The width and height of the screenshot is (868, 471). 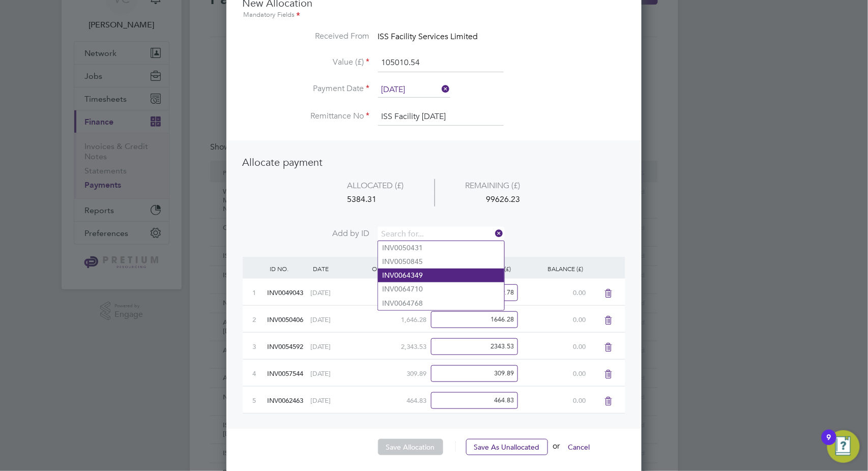 I want to click on div: OUTSTANDING (£), so click(x=390, y=268).